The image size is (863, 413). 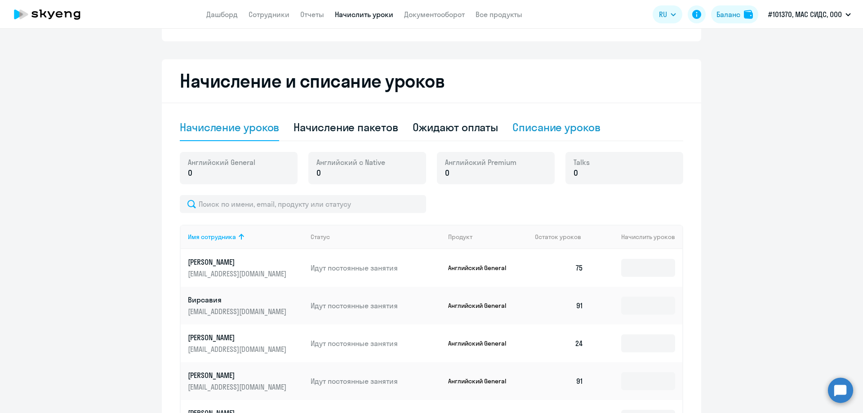 I want to click on td: 24, so click(x=559, y=343).